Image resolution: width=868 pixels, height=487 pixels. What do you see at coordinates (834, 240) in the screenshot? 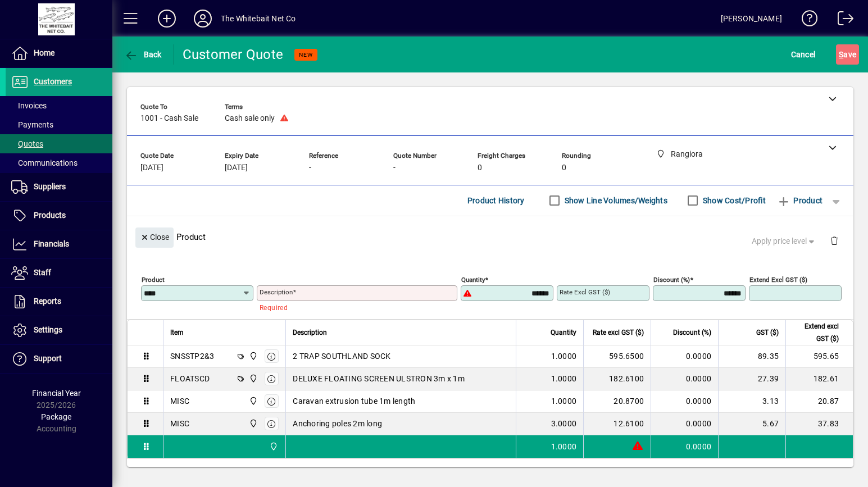
I see `app-page-header-button: Delete` at bounding box center [834, 240].